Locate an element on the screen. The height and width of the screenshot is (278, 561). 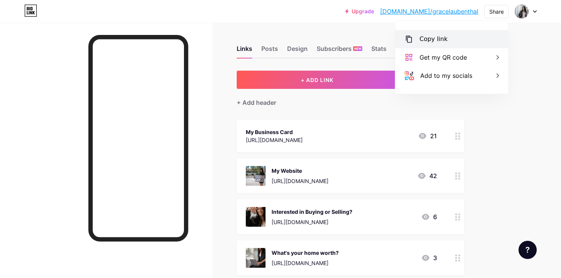
span: NEW is located at coordinates (358, 49).